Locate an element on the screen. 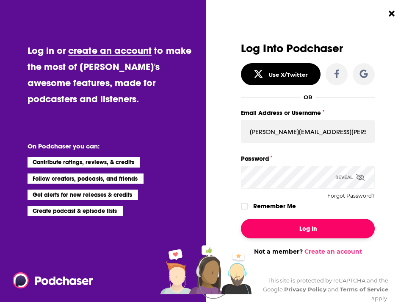 This screenshot has height=302, width=412. label: Email Address or Username is located at coordinates (308, 113).